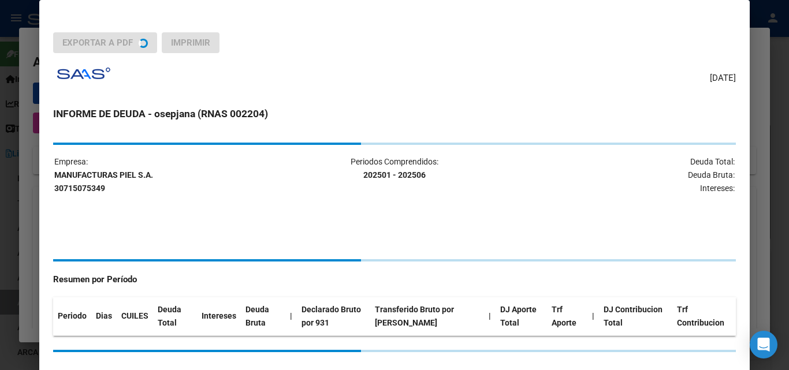 The width and height of the screenshot is (789, 370). What do you see at coordinates (191, 43) in the screenshot?
I see `span: Imprimir` at bounding box center [191, 43].